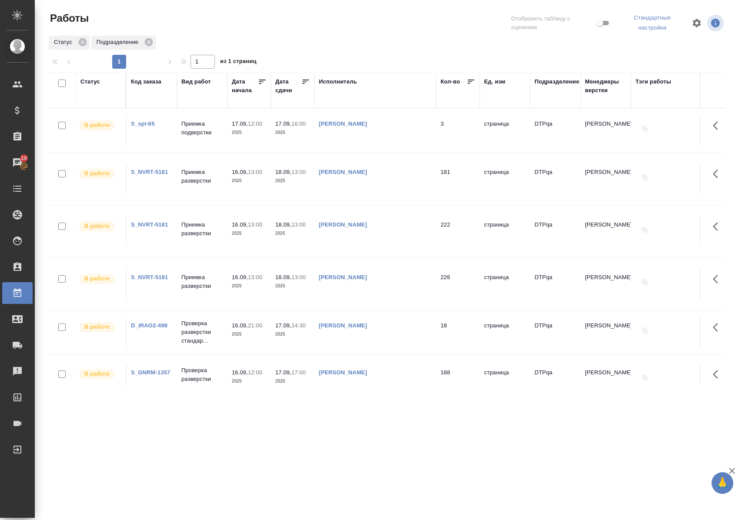 The height and width of the screenshot is (520, 742). Describe the element at coordinates (654, 82) in the screenshot. I see `div: Тэги работы` at that location.